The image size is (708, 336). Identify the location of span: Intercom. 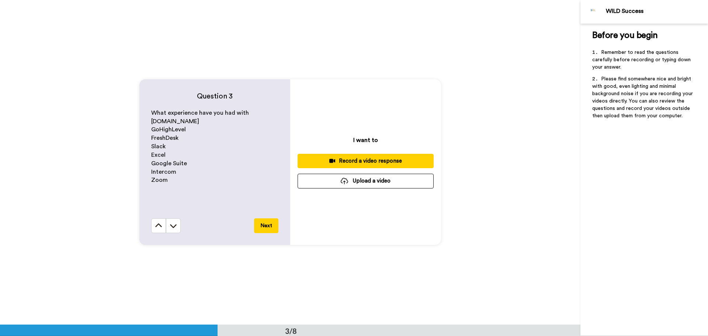
(164, 172).